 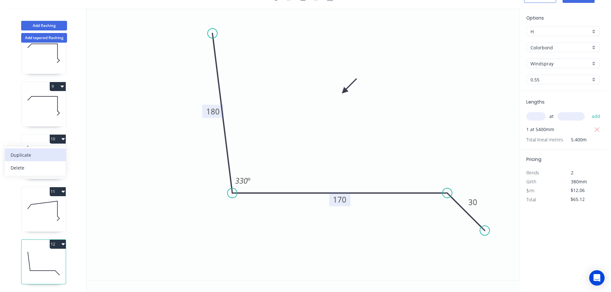 What do you see at coordinates (35, 168) in the screenshot?
I see `div: Delete` at bounding box center [35, 168].